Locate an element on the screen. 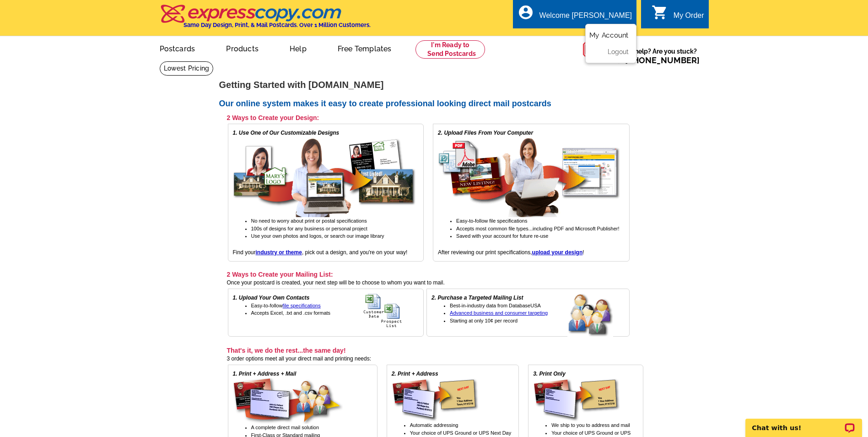  h3: 2 Ways to Create your Mailing List: is located at coordinates (428, 274).